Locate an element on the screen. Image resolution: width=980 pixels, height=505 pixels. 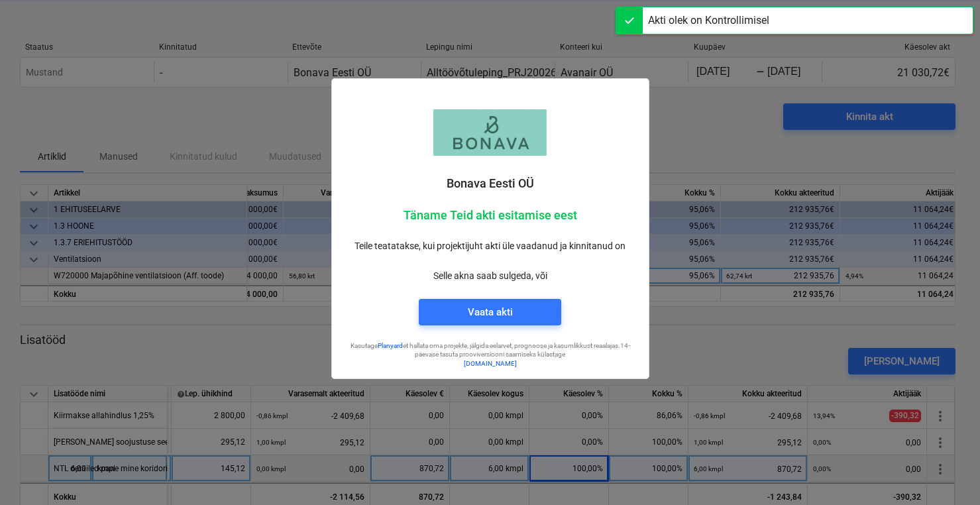
a: Planyard is located at coordinates (391, 346).